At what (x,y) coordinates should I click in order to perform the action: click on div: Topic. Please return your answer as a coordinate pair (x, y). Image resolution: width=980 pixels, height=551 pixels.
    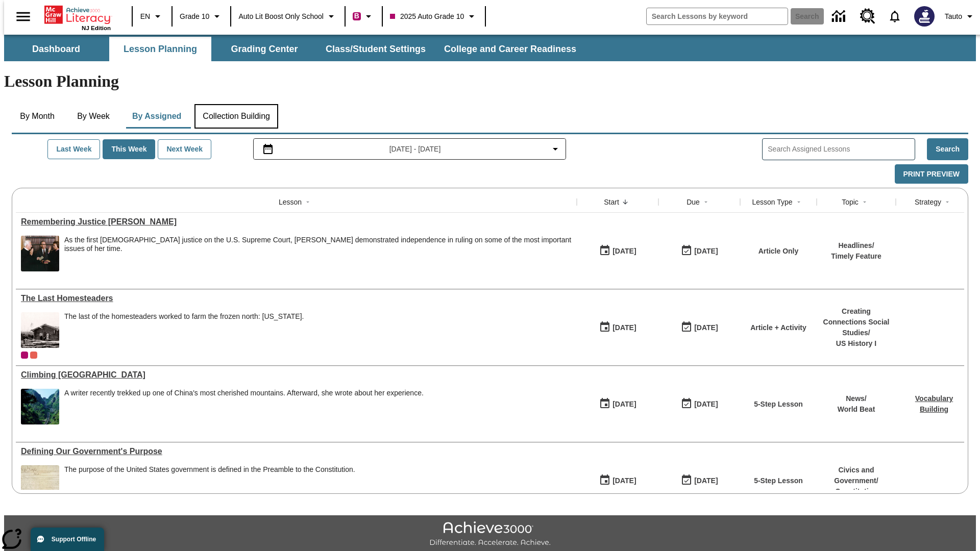
    Looking at the image, I should click on (849, 202).